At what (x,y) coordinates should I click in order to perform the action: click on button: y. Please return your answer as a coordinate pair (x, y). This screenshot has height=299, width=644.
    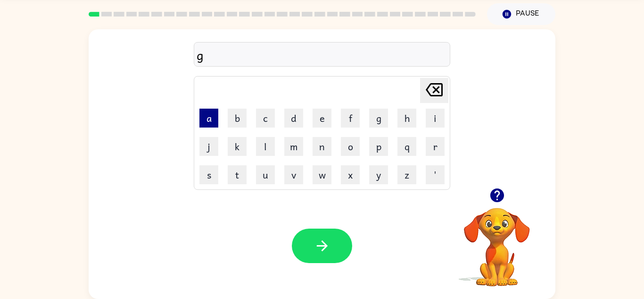
    Looking at the image, I should click on (378, 174).